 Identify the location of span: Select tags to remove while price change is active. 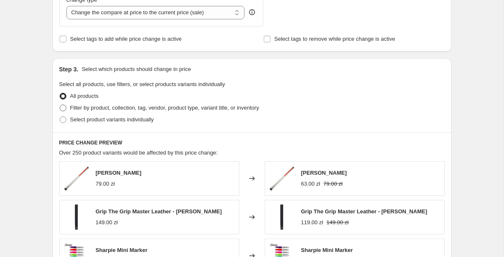
(335, 39).